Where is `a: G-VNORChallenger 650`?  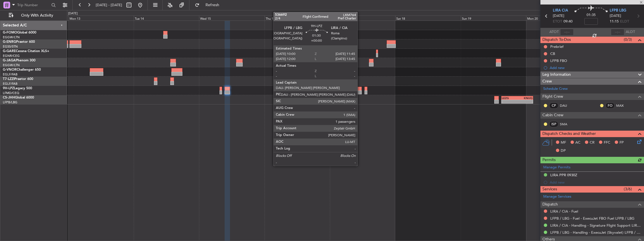 a: G-VNORChallenger 650 is located at coordinates (22, 70).